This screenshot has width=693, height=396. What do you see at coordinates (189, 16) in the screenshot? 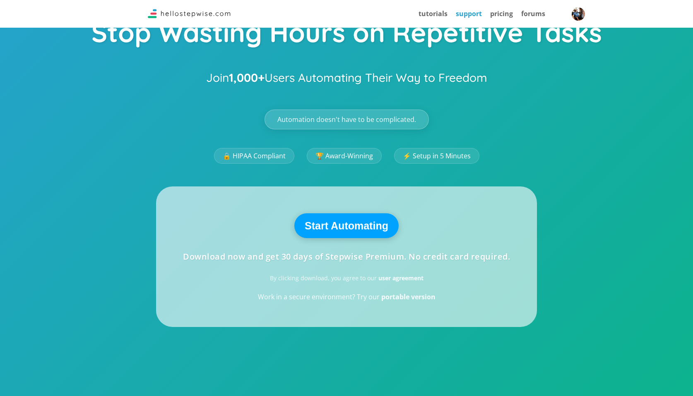
I see `a: Stepwise` at bounding box center [189, 16].